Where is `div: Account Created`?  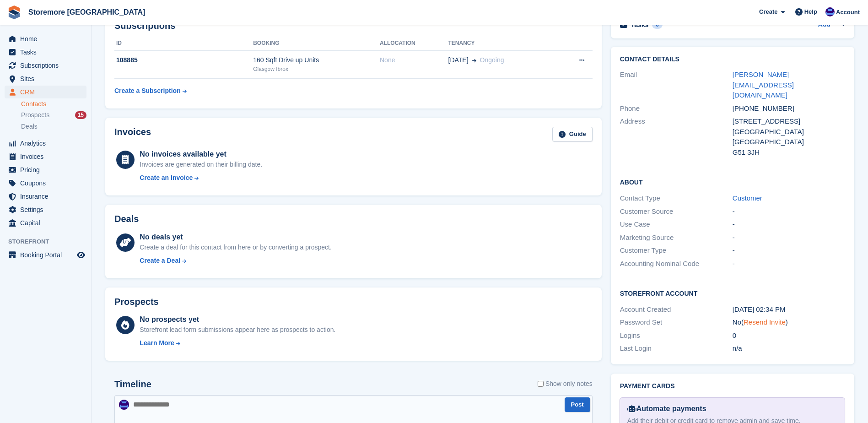 div: Account Created is located at coordinates (677, 309).